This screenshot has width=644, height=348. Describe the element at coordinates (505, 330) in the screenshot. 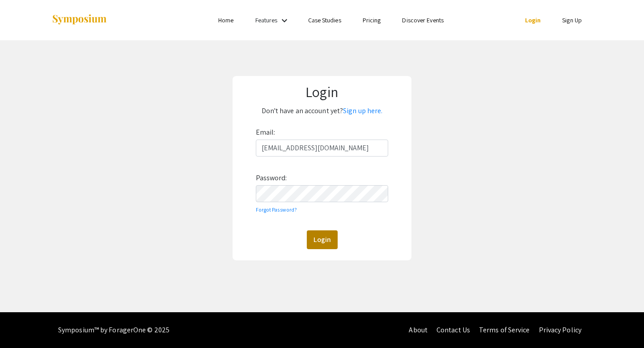

I see `a: Terms of Service` at that location.